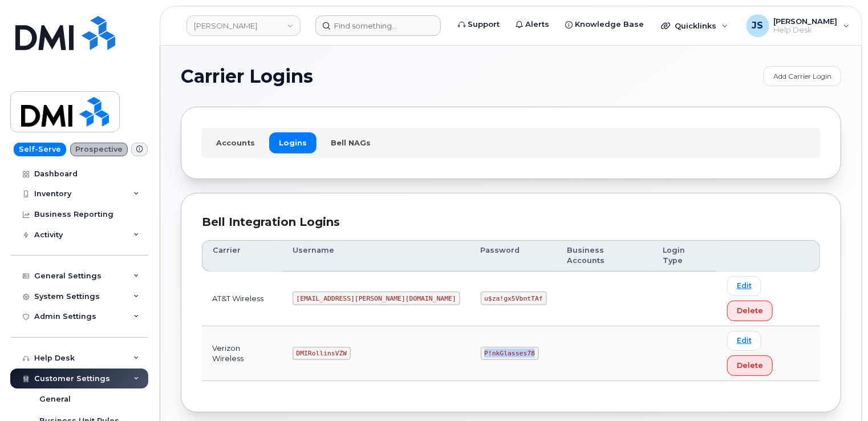 This screenshot has height=421, width=868. What do you see at coordinates (351, 143) in the screenshot?
I see `a: Bell NAGs` at bounding box center [351, 143].